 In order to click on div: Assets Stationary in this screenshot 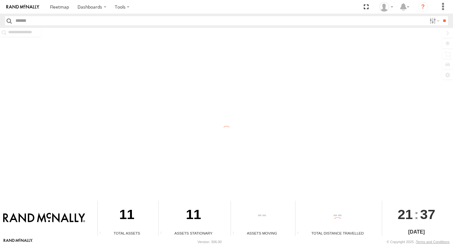, I will do `click(193, 233)`.